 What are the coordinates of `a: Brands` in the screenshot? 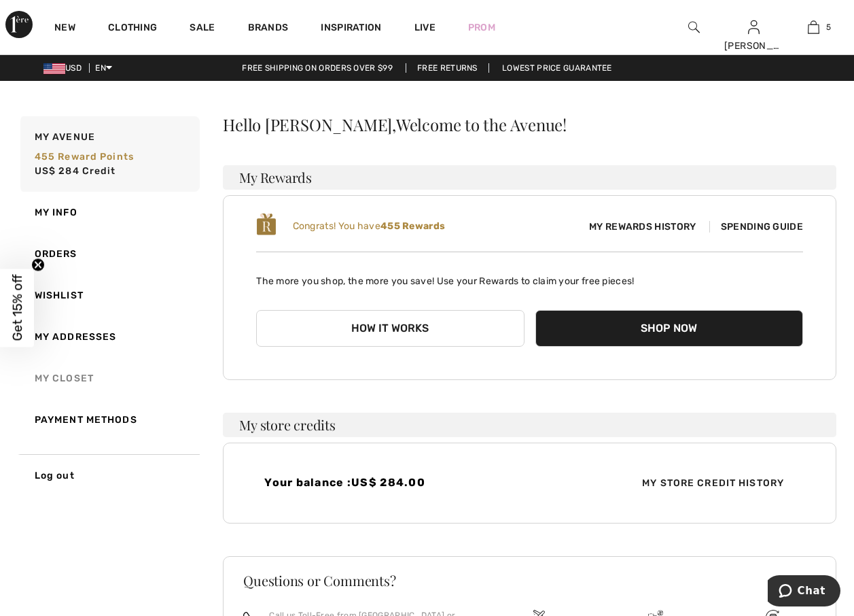 It's located at (269, 28).